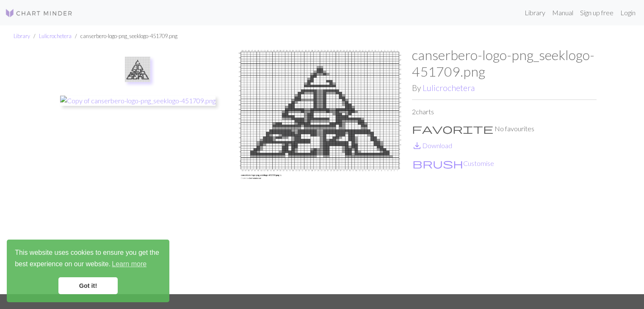  What do you see at coordinates (129, 264) in the screenshot?
I see `a: learn more about cookies` at bounding box center [129, 264].